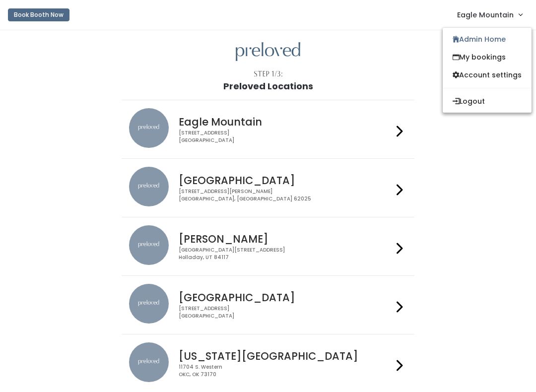 The image size is (536, 392). Describe the element at coordinates (39, 14) in the screenshot. I see `button: Book Booth Now` at that location.